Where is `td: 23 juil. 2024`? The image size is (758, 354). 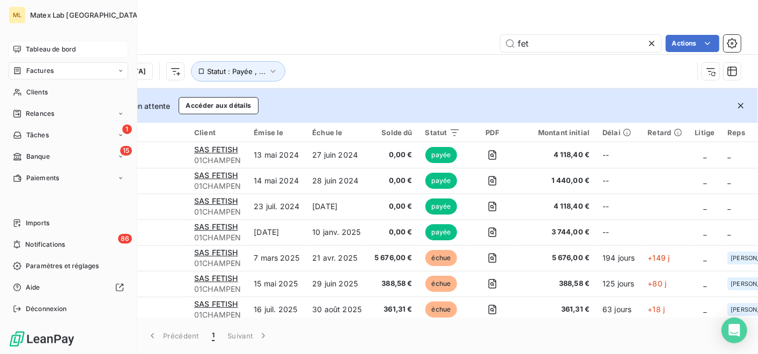
td: 23 juil. 2024 is located at coordinates (276, 207).